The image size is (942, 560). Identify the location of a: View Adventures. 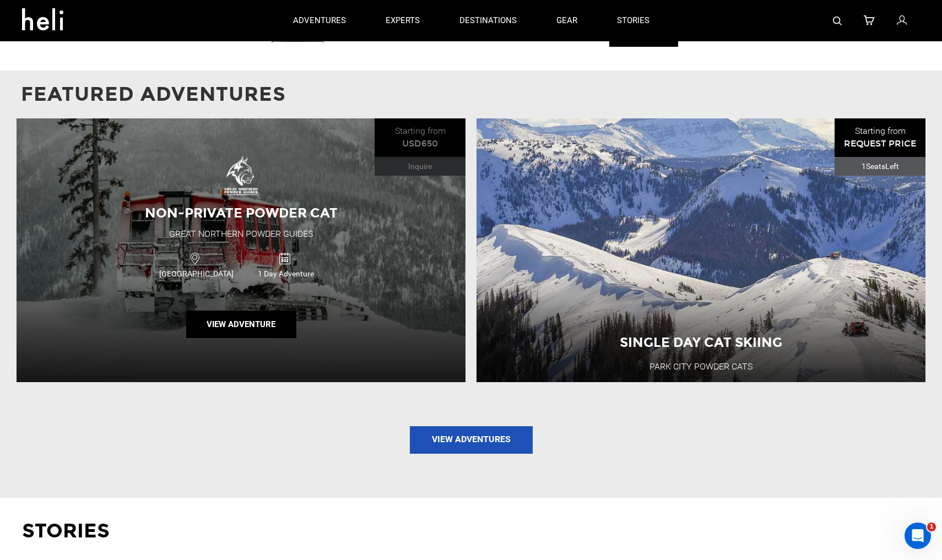
(471, 440).